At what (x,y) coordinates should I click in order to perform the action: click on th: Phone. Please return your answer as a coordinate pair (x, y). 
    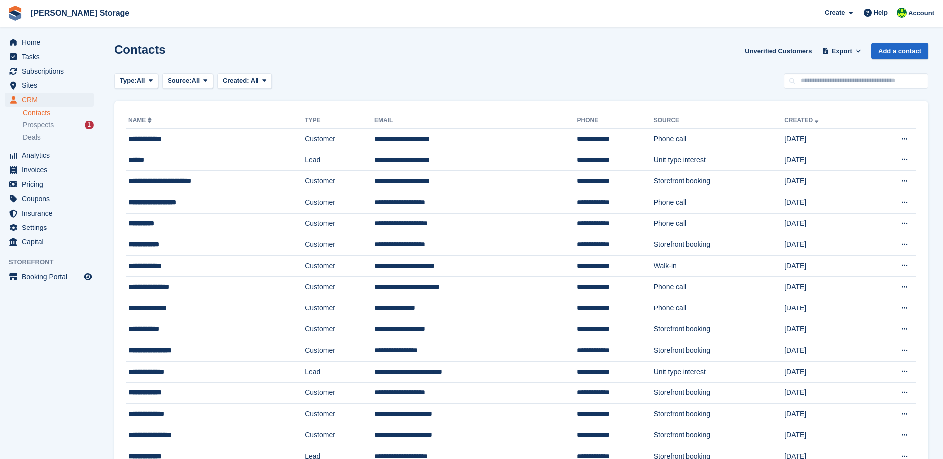
    Looking at the image, I should click on (615, 121).